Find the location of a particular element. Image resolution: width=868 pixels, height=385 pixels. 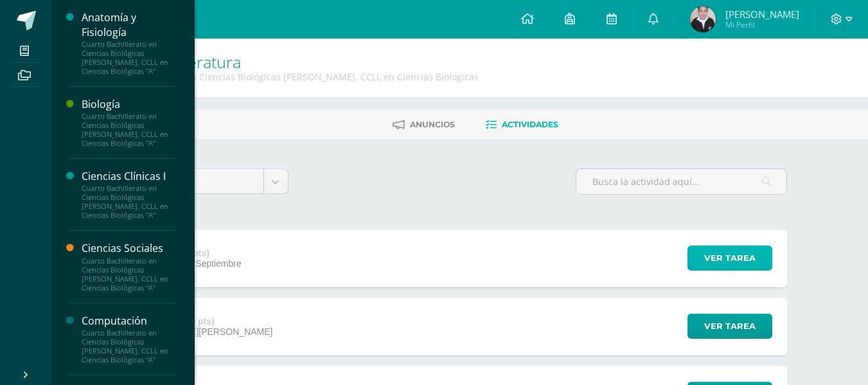

div: Anatomía y Fisiología is located at coordinates (130, 25).